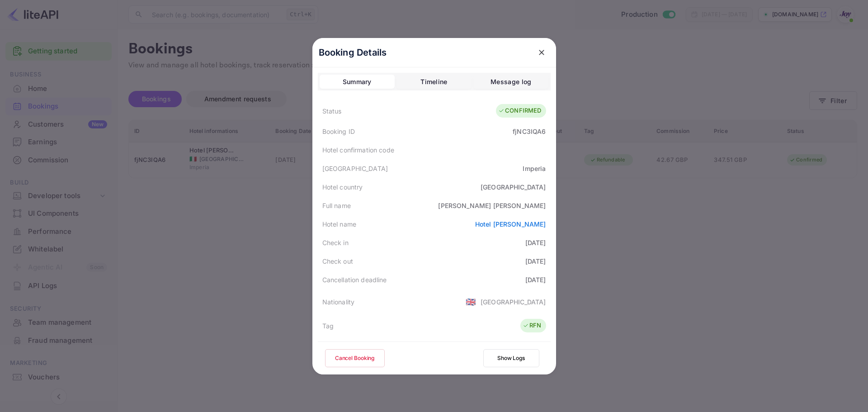 The image size is (868, 412). What do you see at coordinates (470, 302) in the screenshot?
I see `span: United States` at bounding box center [470, 302].